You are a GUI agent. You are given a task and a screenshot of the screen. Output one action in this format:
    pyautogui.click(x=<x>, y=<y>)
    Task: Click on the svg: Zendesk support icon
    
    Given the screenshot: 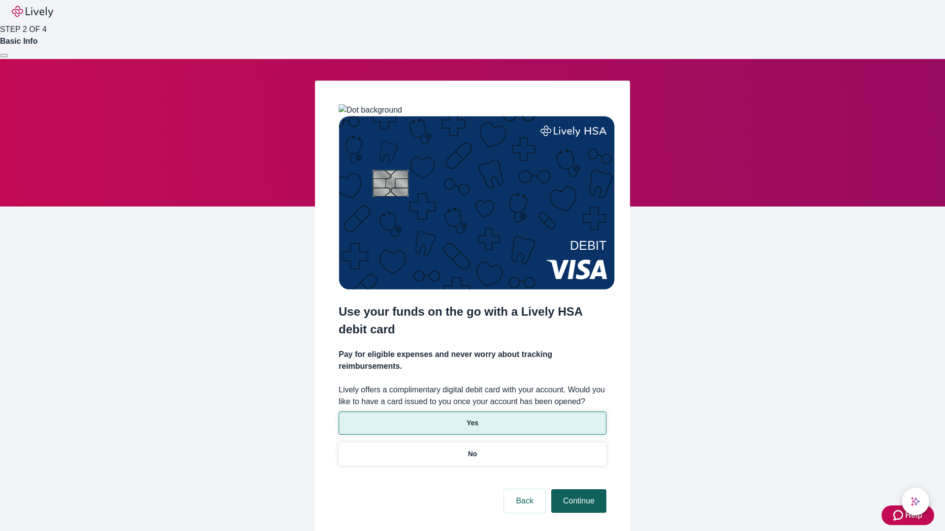 What is the action you would take?
    pyautogui.click(x=899, y=516)
    